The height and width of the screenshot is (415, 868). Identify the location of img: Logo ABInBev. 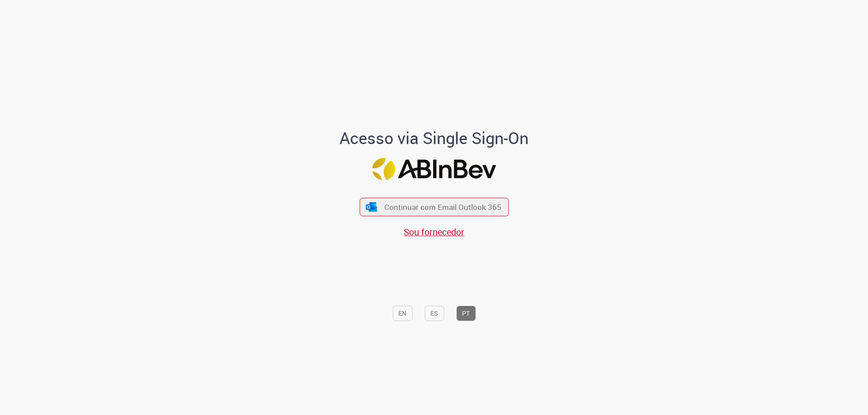
(434, 169).